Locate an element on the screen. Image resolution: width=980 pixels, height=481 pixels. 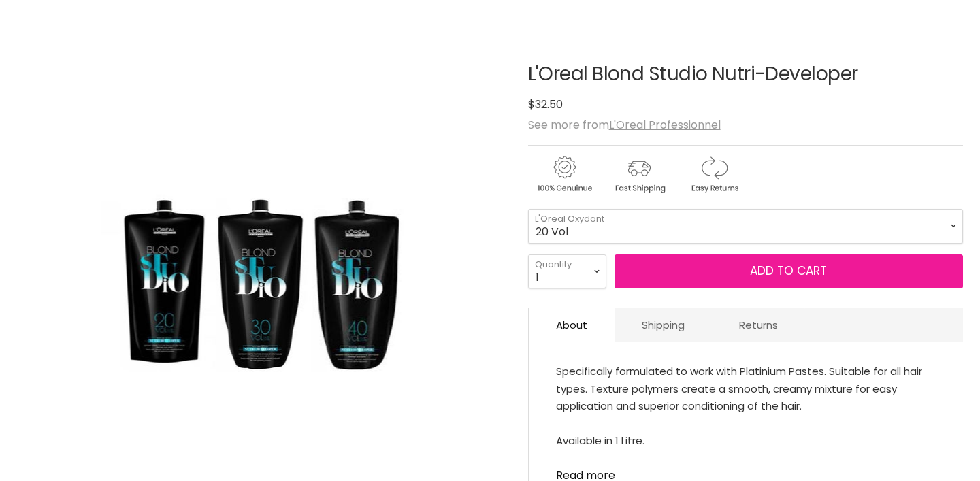
img: returns.gif is located at coordinates (714, 174).